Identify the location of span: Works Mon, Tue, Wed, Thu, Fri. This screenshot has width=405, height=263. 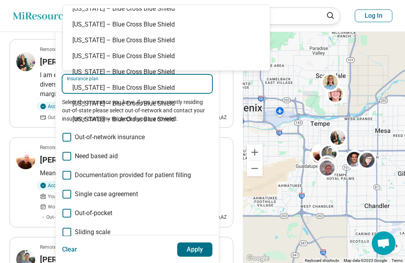
(79, 207).